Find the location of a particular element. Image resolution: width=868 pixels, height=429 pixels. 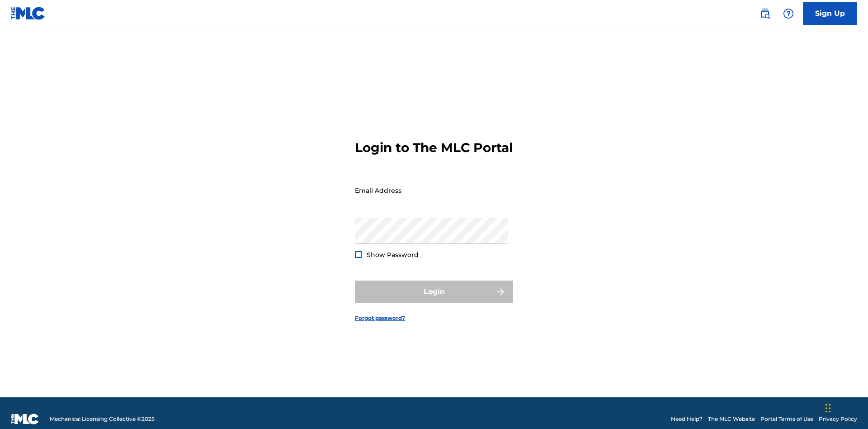

a: Forgot password? is located at coordinates (380, 319).